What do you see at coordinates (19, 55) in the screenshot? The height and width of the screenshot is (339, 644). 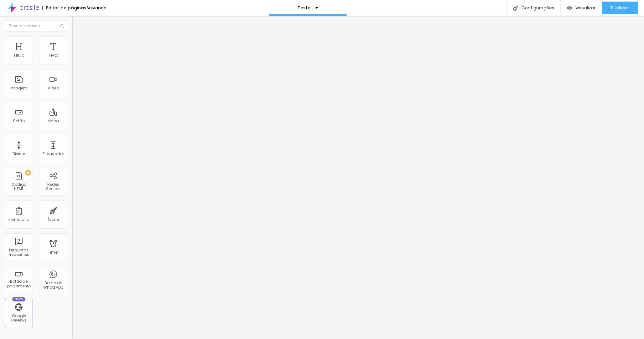 I see `div: Título` at bounding box center [19, 55].